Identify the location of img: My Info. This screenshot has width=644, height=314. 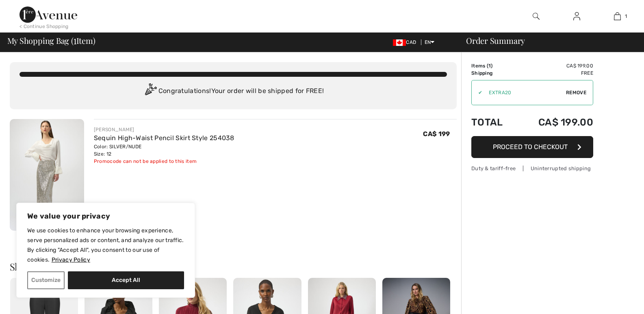
(576, 16).